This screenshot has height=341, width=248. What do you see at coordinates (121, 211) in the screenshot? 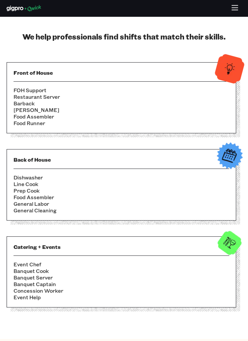
I see `li: General Cleaning` at bounding box center [121, 211].